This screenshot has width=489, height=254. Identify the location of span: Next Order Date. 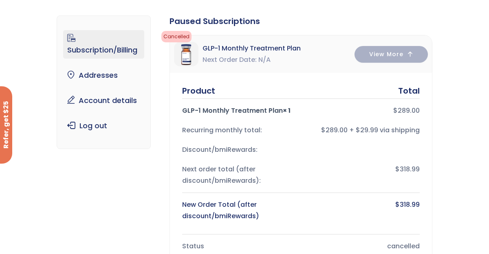
(229, 60).